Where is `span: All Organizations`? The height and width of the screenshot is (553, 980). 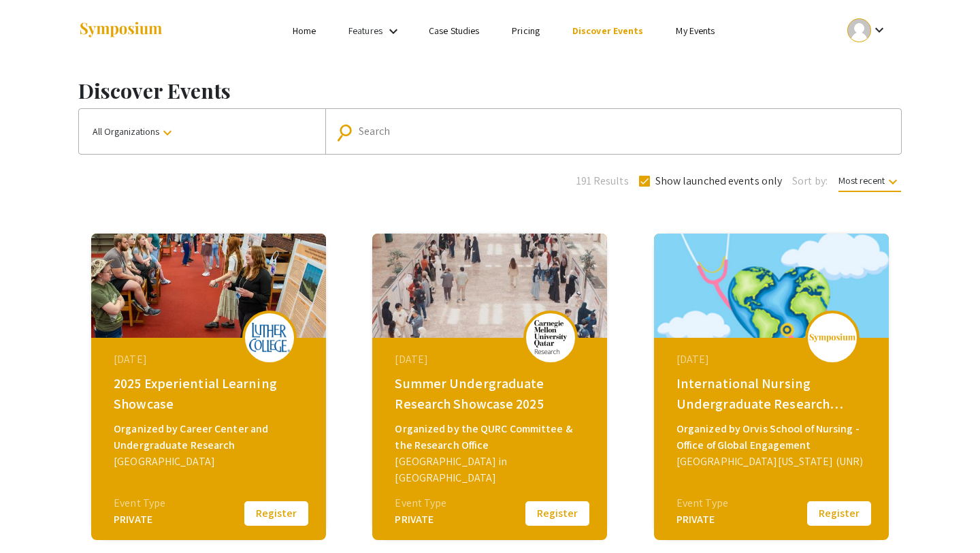 span: All Organizations is located at coordinates (134, 131).